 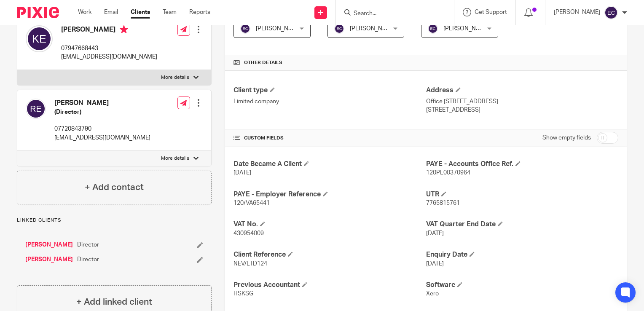 I want to click on h4: Enquiry Date, so click(x=522, y=254).